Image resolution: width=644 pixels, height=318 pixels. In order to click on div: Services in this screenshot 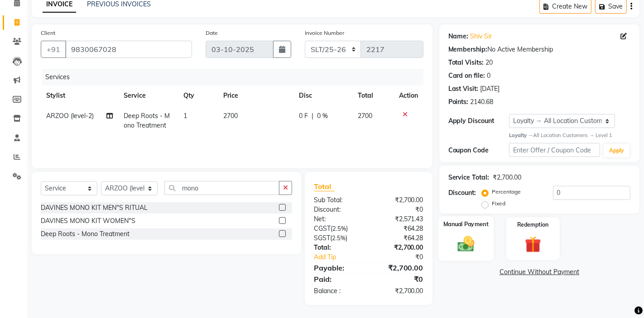, I will do `click(236, 77)`.